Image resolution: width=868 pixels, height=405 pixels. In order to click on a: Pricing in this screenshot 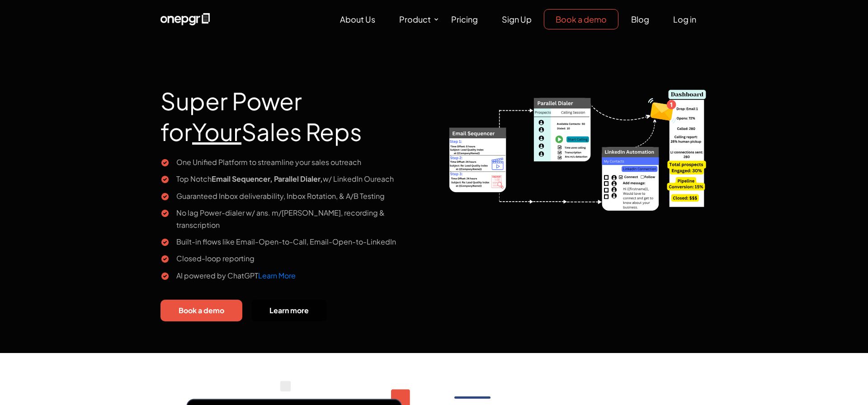, I will do `click(464, 19)`.